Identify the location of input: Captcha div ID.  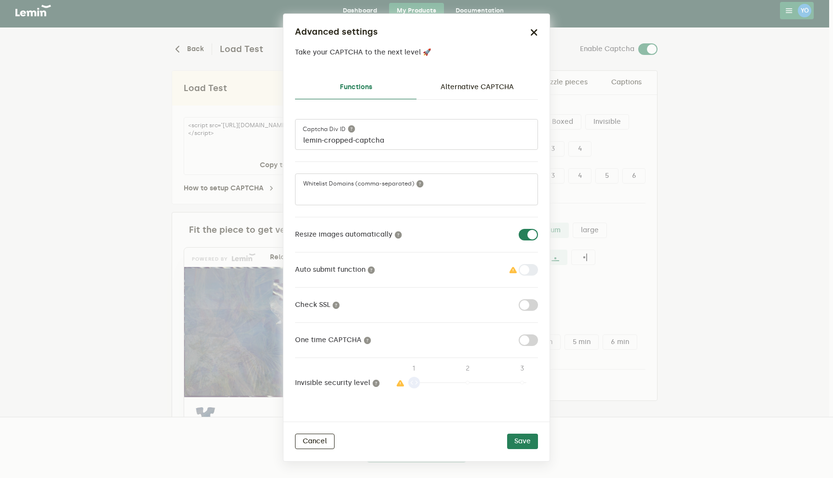
(416, 134).